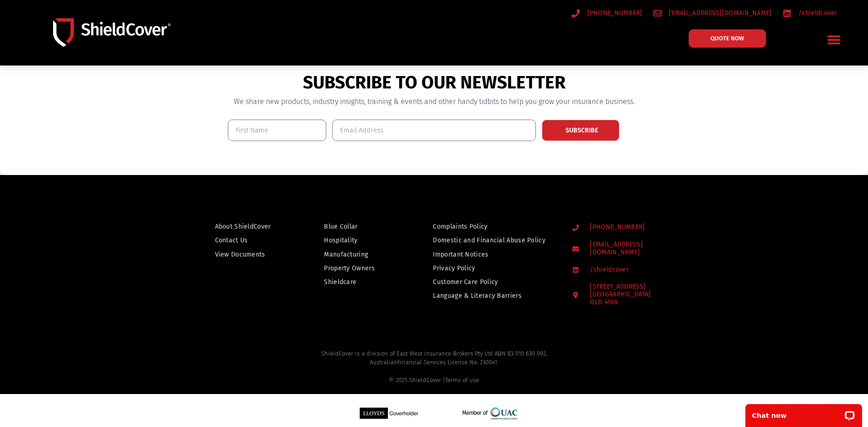 Image resolution: width=868 pixels, height=427 pixels. I want to click on input: First Name, so click(277, 130).